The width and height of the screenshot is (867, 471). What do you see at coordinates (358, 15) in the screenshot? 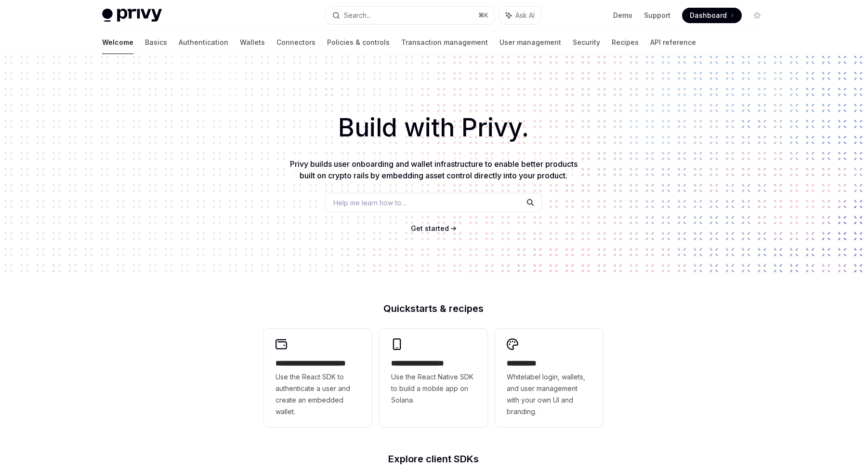
I see `div: Search...` at bounding box center [358, 15].